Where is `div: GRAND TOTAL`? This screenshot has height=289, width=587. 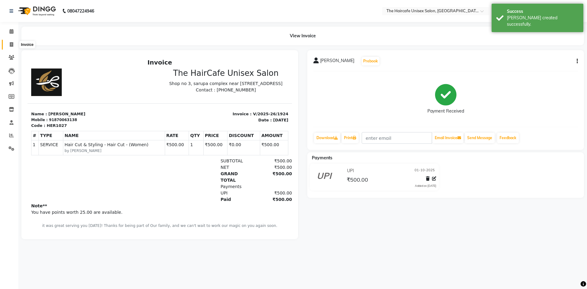 div: GRAND TOTAL is located at coordinates (208, 121).